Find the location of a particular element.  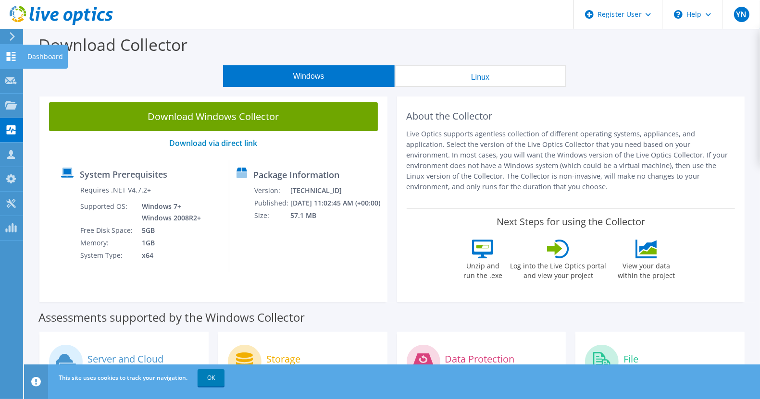

label: Server and Cloud is located at coordinates (125, 360).